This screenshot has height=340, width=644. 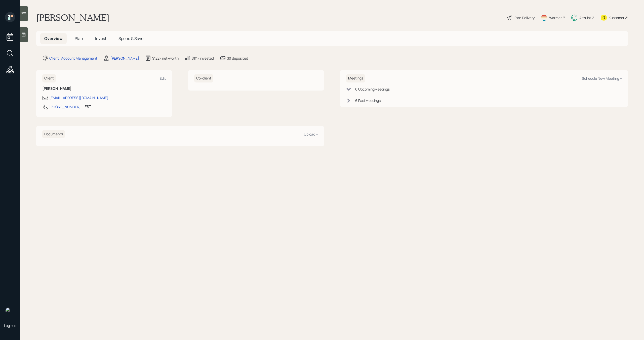 What do you see at coordinates (585, 18) in the screenshot?
I see `div: Altruist` at bounding box center [585, 18].